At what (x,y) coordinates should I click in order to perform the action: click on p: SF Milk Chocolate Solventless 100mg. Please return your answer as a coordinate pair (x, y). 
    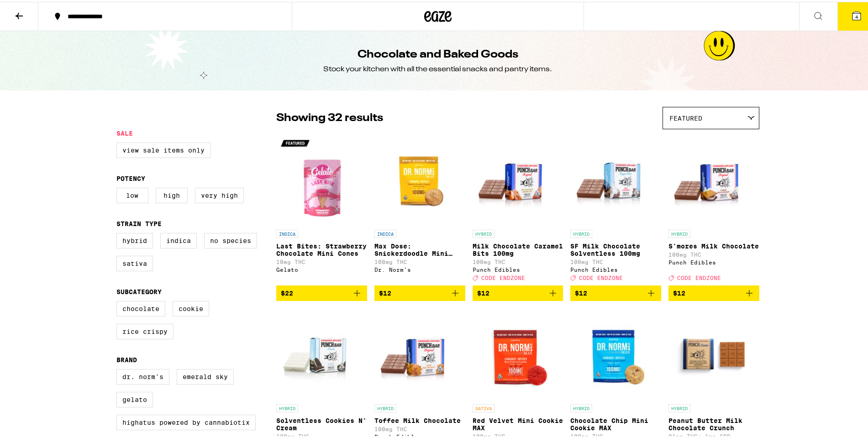
    Looking at the image, I should click on (615, 248).